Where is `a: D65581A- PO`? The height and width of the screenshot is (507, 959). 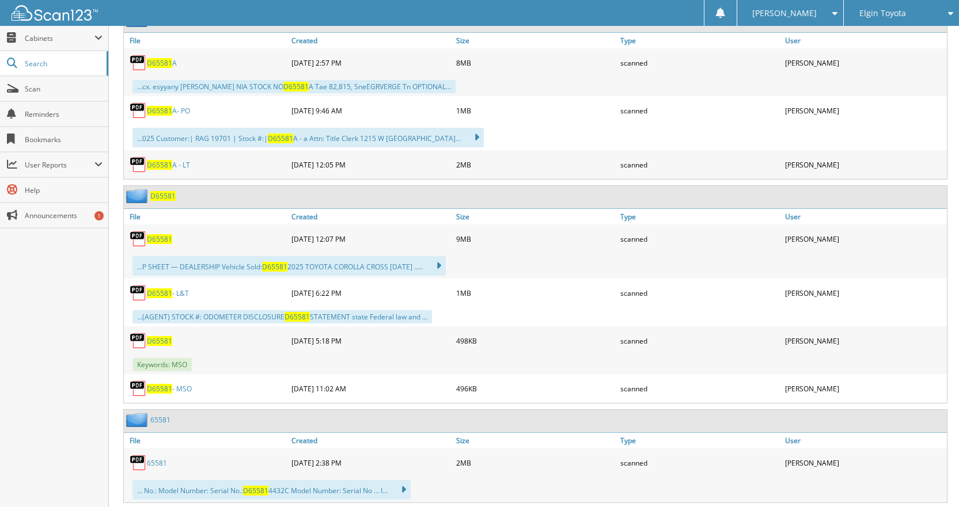 a: D65581A- PO is located at coordinates (168, 111).